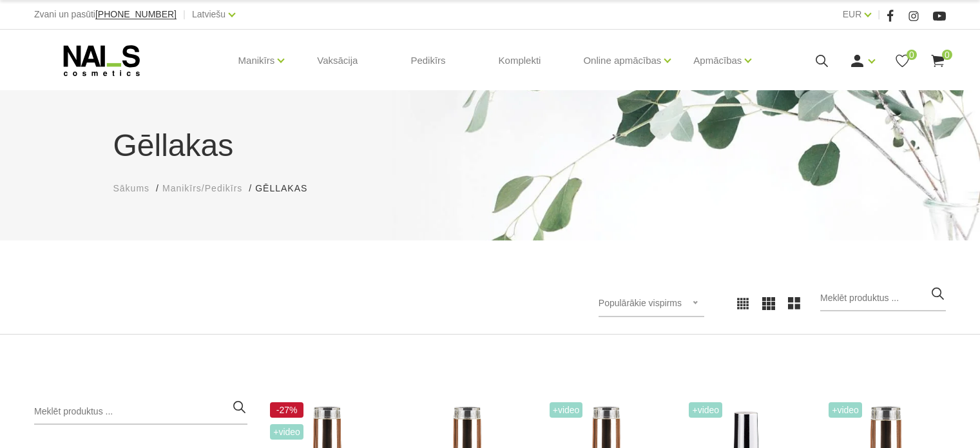  What do you see at coordinates (132, 188) in the screenshot?
I see `span: Sākums` at bounding box center [132, 188].